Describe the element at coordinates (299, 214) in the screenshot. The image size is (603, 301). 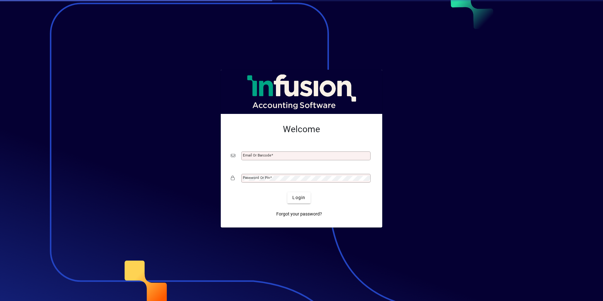
I see `span: Forgot your password?` at that location.